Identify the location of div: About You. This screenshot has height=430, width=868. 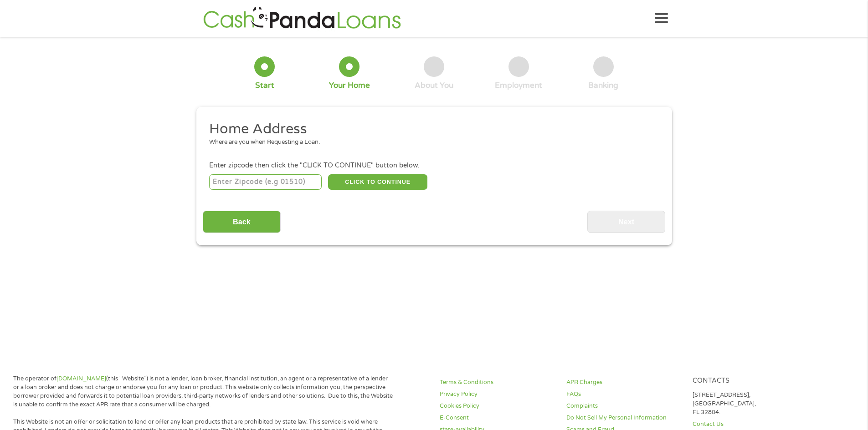
(434, 85).